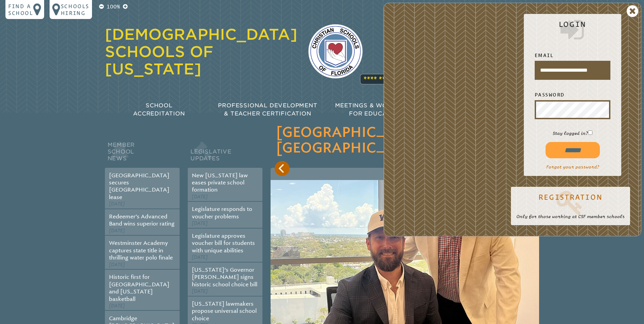 The height and width of the screenshot is (324, 644). I want to click on span: School Accreditation, so click(159, 109).